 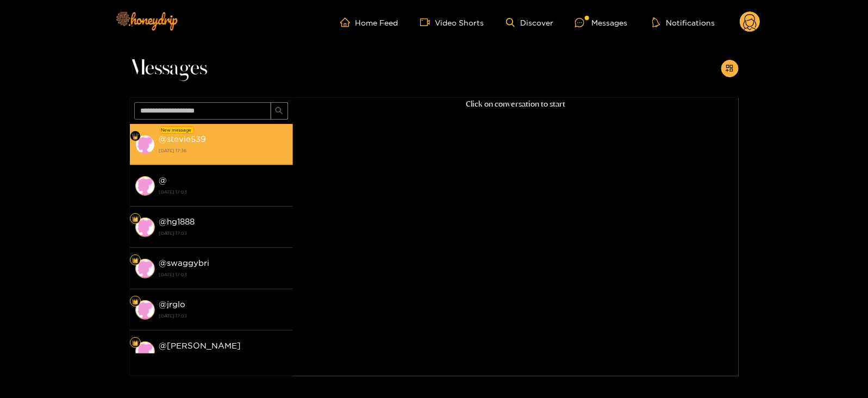 What do you see at coordinates (348, 22) in the screenshot?
I see `span: home` at bounding box center [348, 22].